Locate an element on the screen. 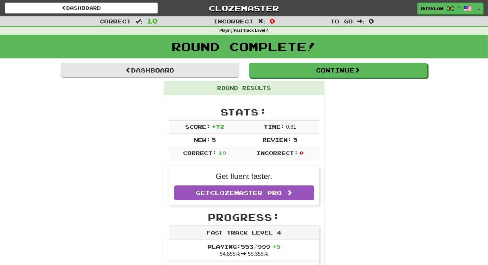  h1: Round Complete! is located at coordinates (244, 47).